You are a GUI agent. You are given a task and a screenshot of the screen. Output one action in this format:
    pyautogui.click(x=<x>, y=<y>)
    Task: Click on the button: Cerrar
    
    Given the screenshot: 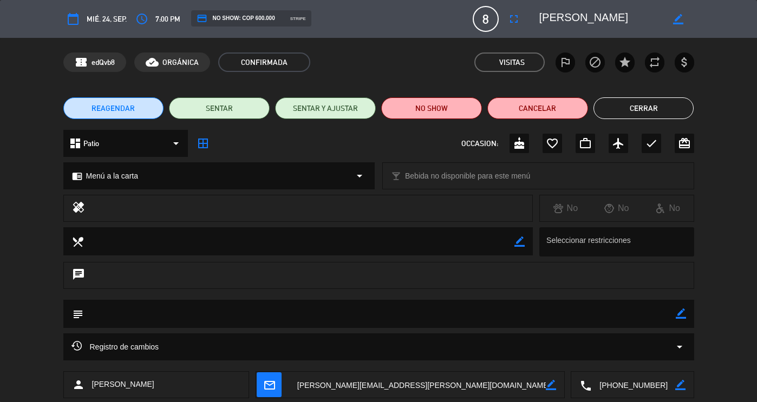 What is the action you would take?
    pyautogui.click(x=644, y=108)
    